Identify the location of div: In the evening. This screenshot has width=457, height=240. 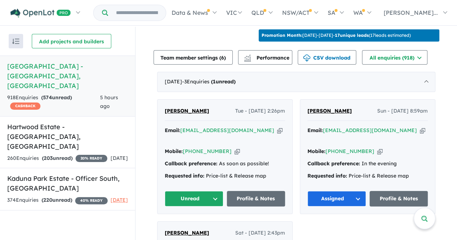
(368, 164).